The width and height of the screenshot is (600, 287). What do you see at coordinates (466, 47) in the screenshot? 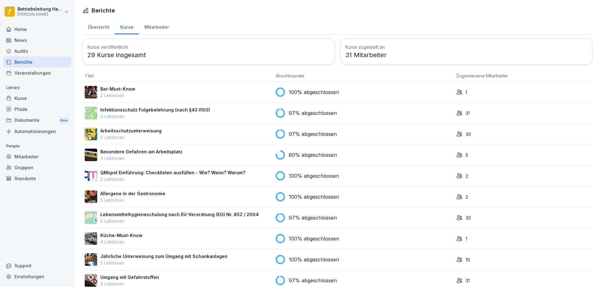
I see `h3: Kurse zugestellt an` at bounding box center [466, 47].